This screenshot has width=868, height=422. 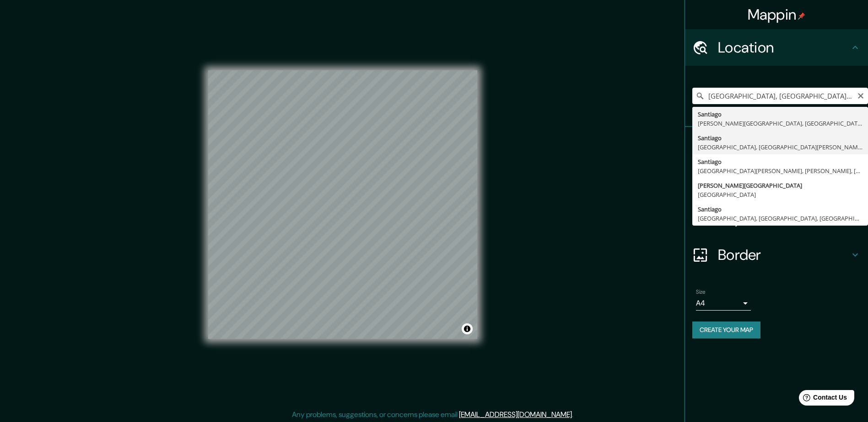 I want to click on canvas: Map, so click(x=343, y=205).